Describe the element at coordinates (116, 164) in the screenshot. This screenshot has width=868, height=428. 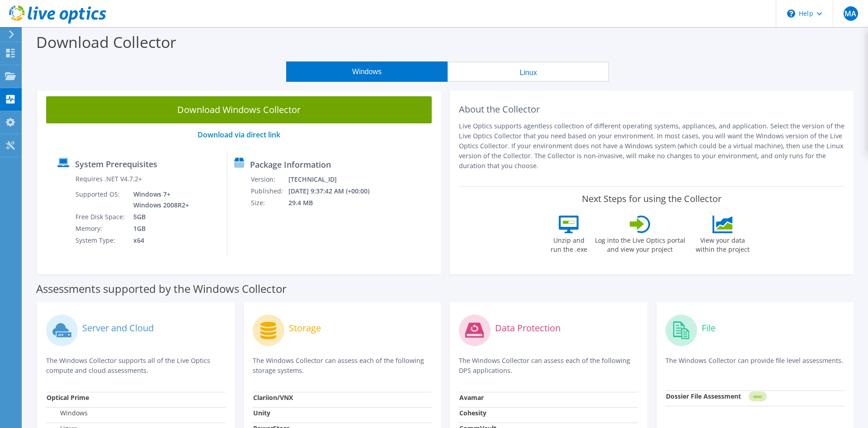
I see `label: System Prerequisites` at that location.